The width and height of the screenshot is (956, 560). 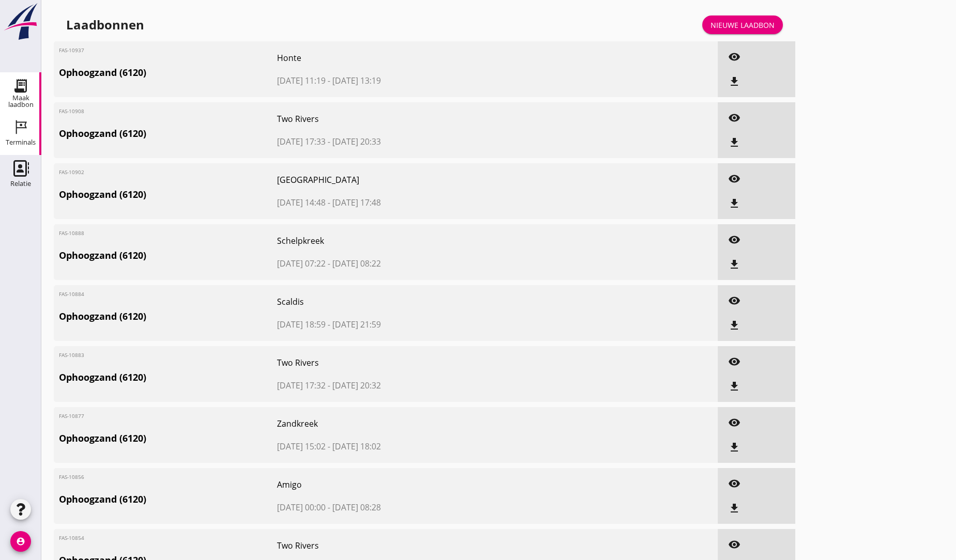 What do you see at coordinates (73, 355) in the screenshot?
I see `span: FAS-10883` at bounding box center [73, 355].